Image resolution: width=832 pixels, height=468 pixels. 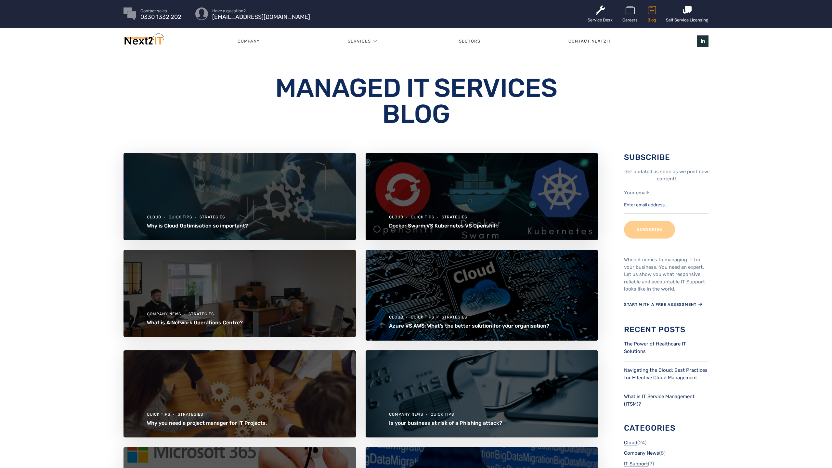 What do you see at coordinates (161, 11) in the screenshot?
I see `span: Contact sales` at bounding box center [161, 11].